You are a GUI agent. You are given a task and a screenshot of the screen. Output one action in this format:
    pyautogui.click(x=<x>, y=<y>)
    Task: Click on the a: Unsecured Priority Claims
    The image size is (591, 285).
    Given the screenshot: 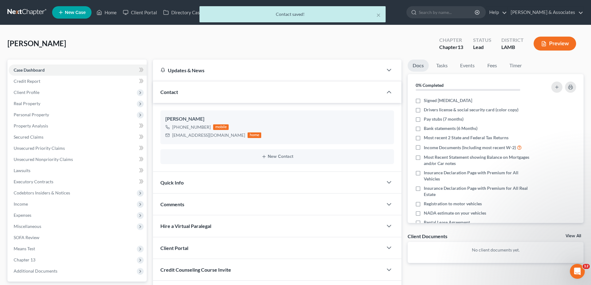 What is the action you would take?
    pyautogui.click(x=78, y=148)
    